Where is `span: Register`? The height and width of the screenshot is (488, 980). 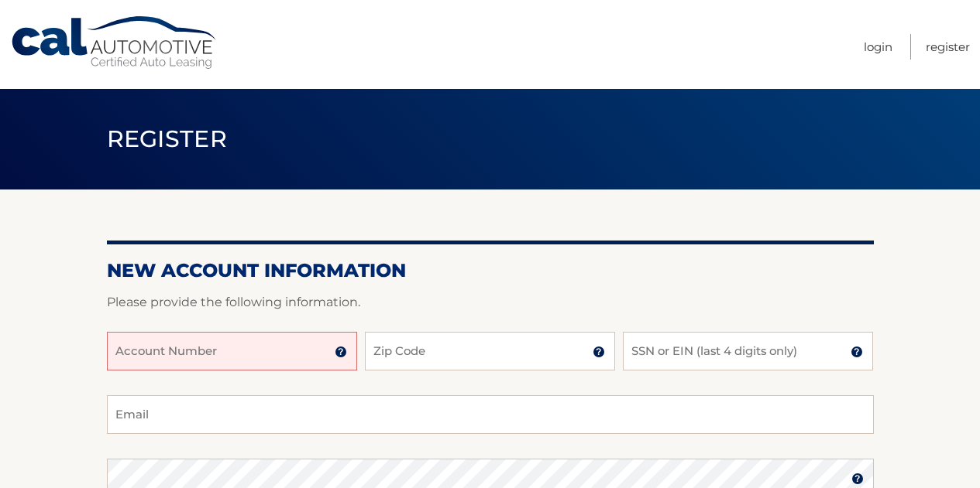
span: Register is located at coordinates (167, 139).